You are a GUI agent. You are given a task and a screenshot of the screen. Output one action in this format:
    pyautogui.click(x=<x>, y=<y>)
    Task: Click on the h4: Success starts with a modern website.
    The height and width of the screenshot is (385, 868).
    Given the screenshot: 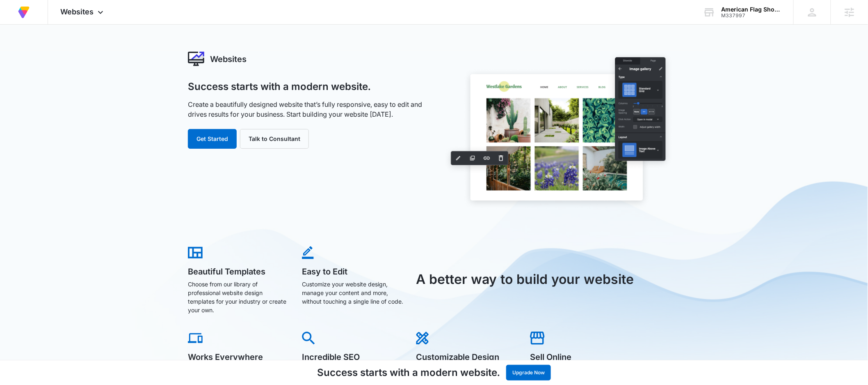 What is the action you would take?
    pyautogui.click(x=408, y=372)
    